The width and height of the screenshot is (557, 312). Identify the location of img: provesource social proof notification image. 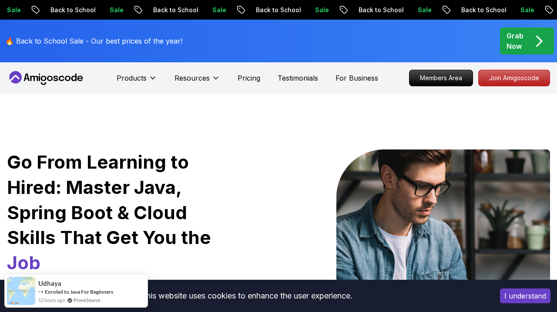
(21, 290).